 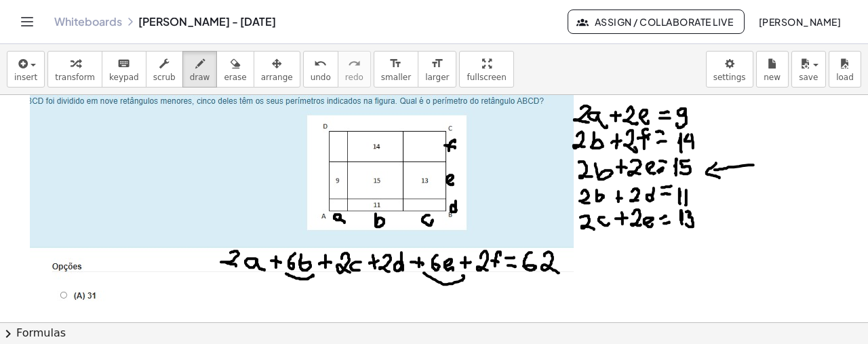 I want to click on span: save, so click(x=809, y=78).